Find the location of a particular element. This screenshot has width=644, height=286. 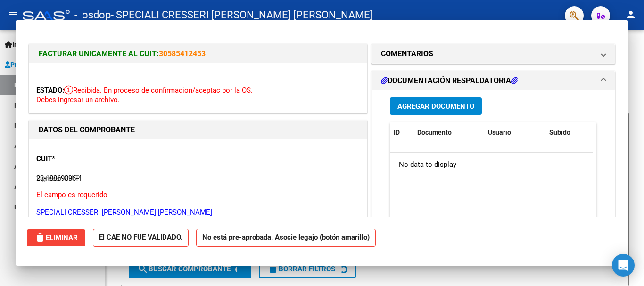

button: Eliminar is located at coordinates (56, 237).